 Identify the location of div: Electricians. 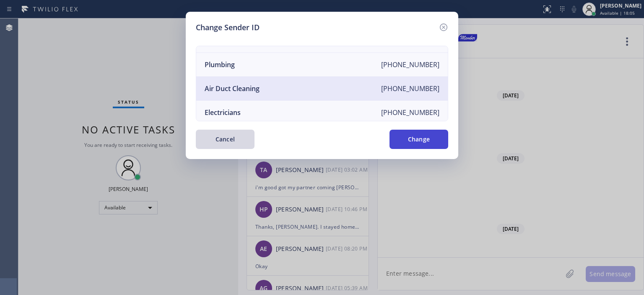
(223, 112).